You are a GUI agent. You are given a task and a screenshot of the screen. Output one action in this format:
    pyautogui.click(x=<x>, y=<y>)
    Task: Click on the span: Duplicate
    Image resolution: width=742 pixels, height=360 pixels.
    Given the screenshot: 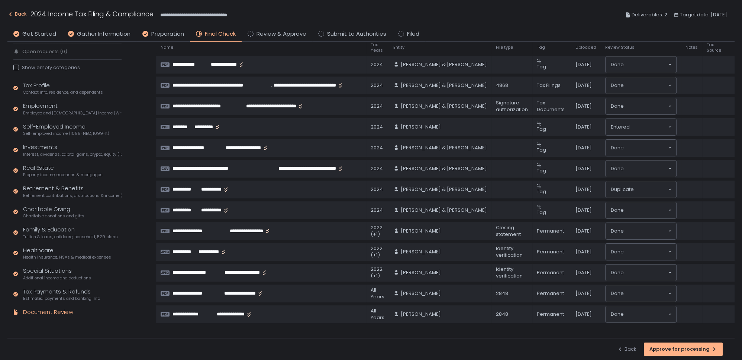 What is the action you would take?
    pyautogui.click(x=622, y=190)
    